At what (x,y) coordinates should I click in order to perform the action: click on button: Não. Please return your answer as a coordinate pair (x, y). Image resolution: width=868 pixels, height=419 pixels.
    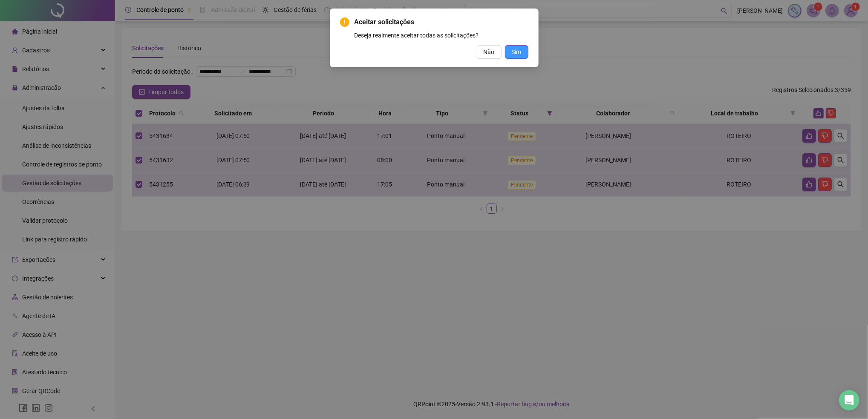
    Looking at the image, I should click on (490, 52).